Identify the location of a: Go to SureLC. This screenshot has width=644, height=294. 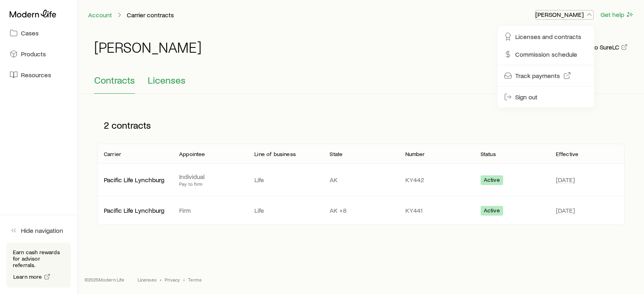
(605, 47).